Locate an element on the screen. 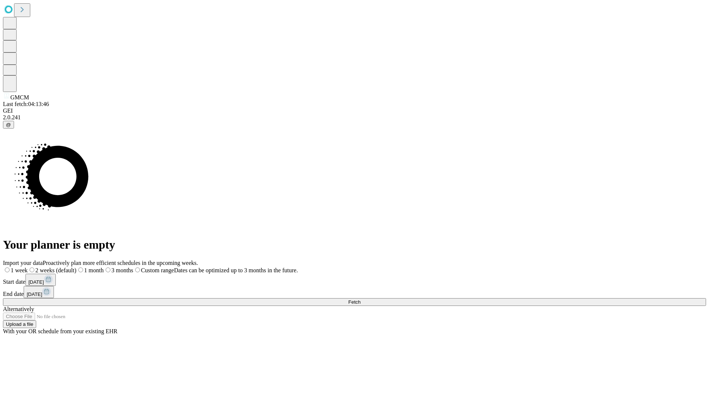  span: Alternatively is located at coordinates (18, 309).